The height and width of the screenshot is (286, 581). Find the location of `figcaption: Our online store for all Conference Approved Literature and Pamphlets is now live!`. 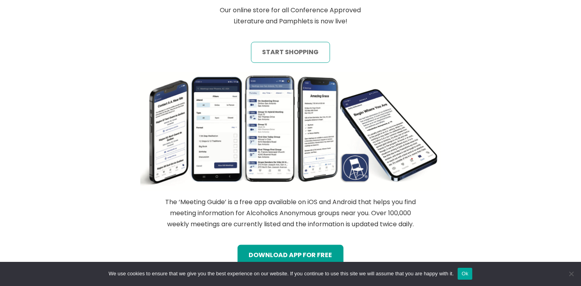

figcaption: Our online store for all Conference Approved Literature and Pamphlets is now live! is located at coordinates (291, 14).